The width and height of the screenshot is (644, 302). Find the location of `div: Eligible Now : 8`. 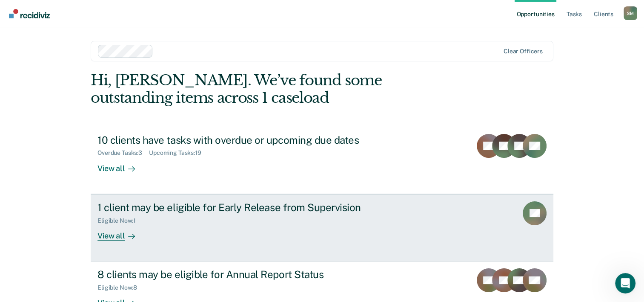

div: Eligible Now : 8 is located at coordinates (120, 287).